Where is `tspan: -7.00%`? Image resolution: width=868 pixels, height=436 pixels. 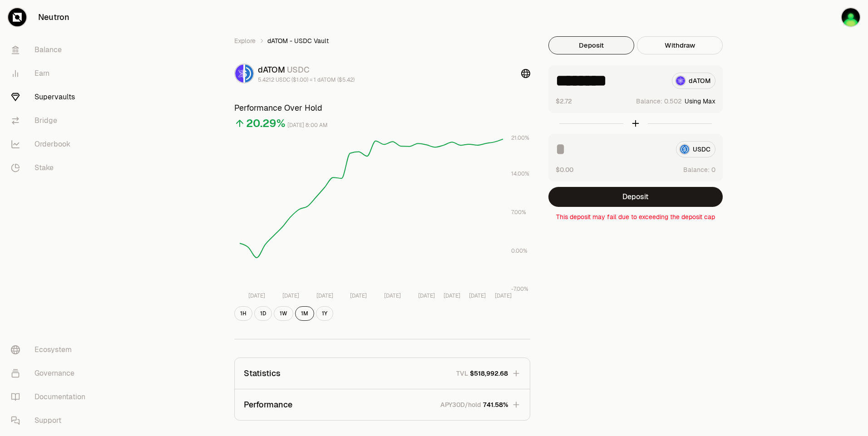
tspan: -7.00% is located at coordinates (519, 289).